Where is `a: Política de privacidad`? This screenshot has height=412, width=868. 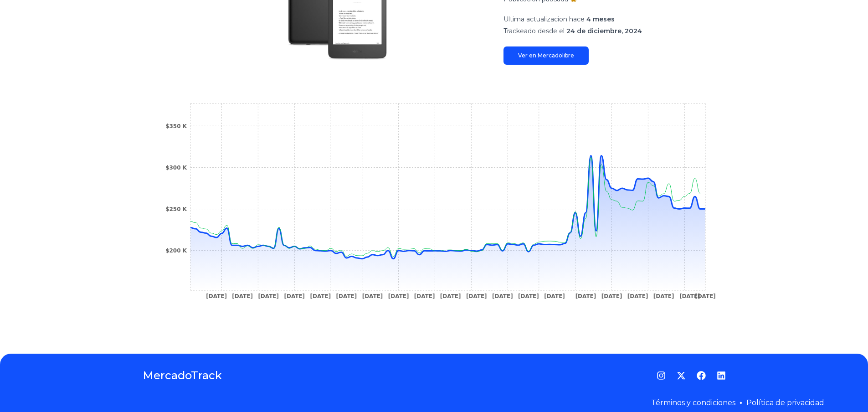
a: Política de privacidad is located at coordinates (785, 402).